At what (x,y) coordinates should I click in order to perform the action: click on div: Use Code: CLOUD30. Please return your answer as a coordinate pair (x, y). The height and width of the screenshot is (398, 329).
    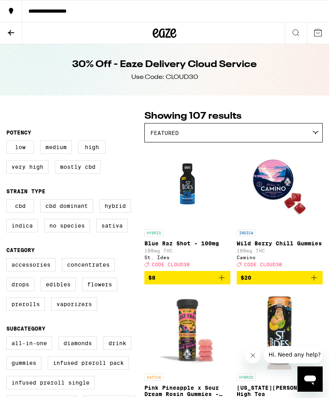
    Looking at the image, I should click on (165, 77).